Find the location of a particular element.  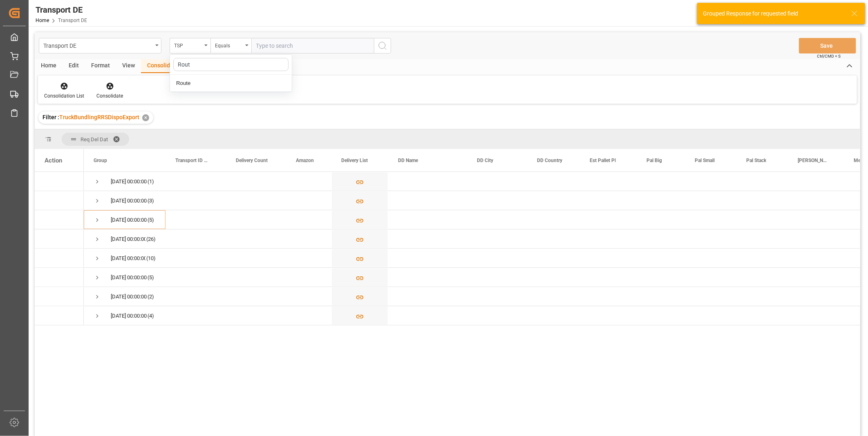

span: (1) is located at coordinates (151, 182).